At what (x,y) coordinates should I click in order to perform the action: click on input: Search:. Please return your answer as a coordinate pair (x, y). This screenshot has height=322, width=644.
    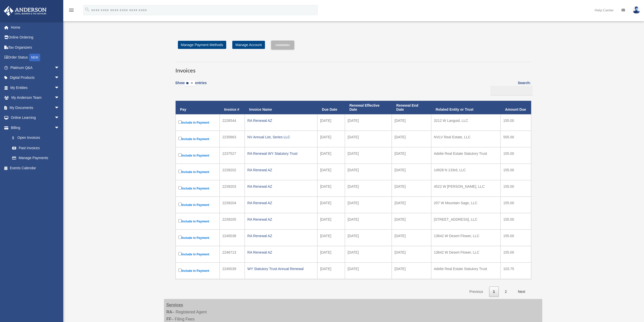
    Looking at the image, I should click on (511, 91).